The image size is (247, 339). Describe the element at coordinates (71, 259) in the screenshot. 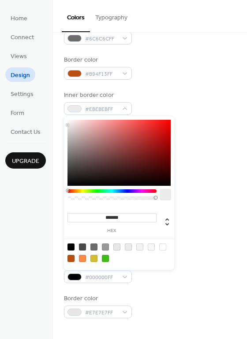

I see `div: rgb(185, 79, 19)` at that location.